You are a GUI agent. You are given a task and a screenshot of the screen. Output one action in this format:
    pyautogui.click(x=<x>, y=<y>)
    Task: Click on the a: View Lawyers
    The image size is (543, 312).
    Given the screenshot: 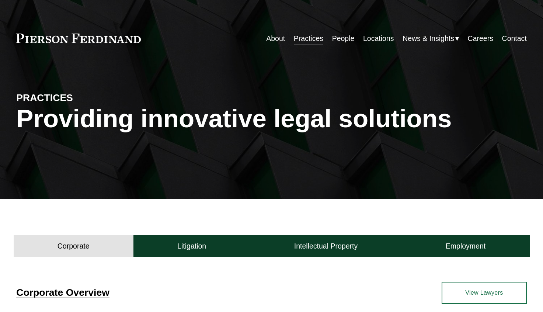 What is the action you would take?
    pyautogui.click(x=484, y=293)
    